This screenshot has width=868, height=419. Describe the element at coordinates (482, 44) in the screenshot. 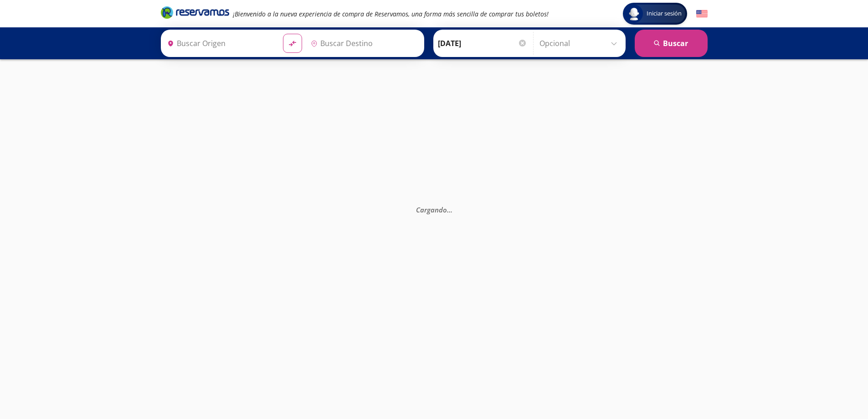

I see `input: Elegir Fecha` at that location.